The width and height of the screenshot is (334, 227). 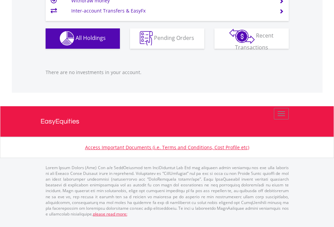 I want to click on span: Recent Transactions, so click(x=255, y=41).